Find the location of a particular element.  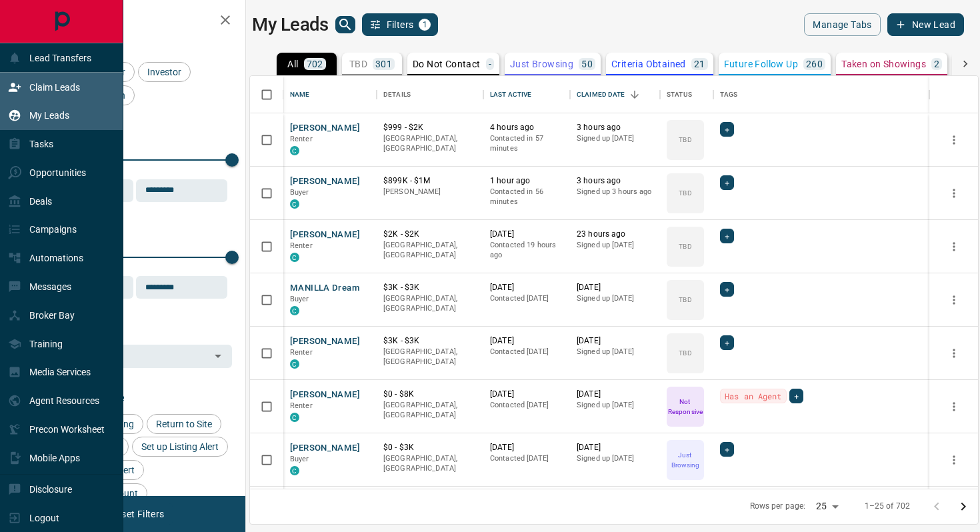

span: Return to Site is located at coordinates (184, 424).